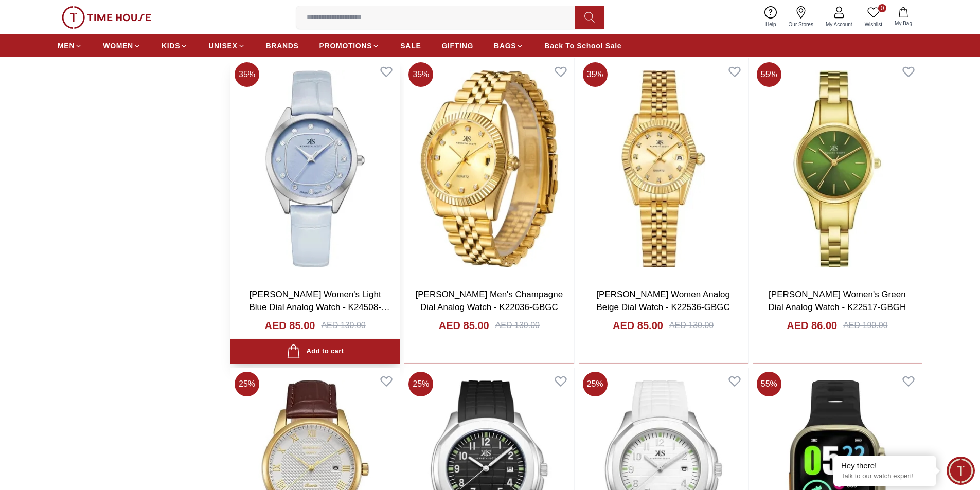  What do you see at coordinates (812, 326) in the screenshot?
I see `h4: AED 86.00` at bounding box center [812, 326].